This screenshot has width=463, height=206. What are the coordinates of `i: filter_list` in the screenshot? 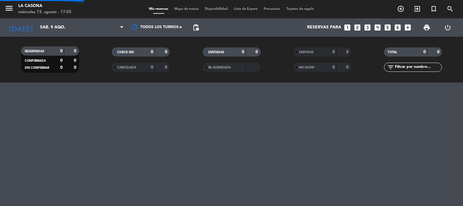 It's located at (391, 67).